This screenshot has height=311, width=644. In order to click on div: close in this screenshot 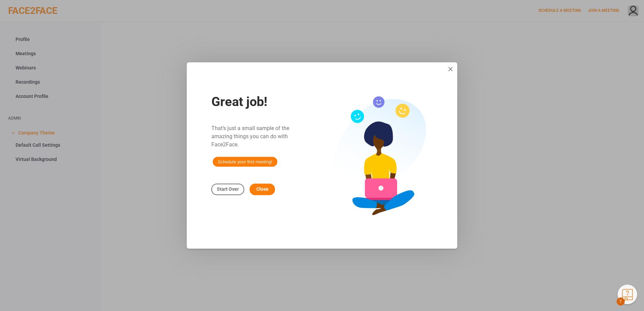, I will do `click(451, 69)`.